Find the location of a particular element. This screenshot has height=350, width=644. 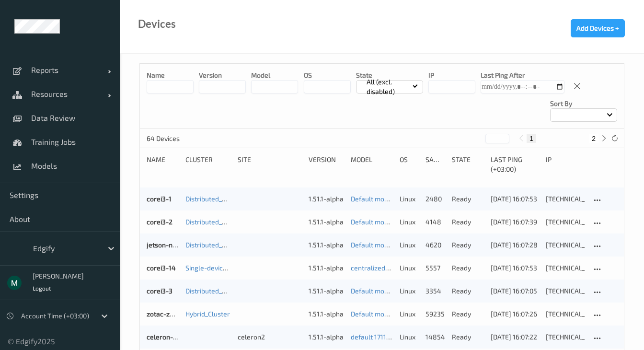

div: Name is located at coordinates (162, 164).